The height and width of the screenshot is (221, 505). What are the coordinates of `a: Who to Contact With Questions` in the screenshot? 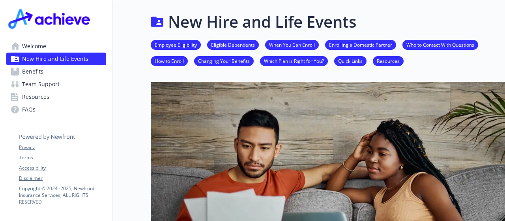 It's located at (441, 44).